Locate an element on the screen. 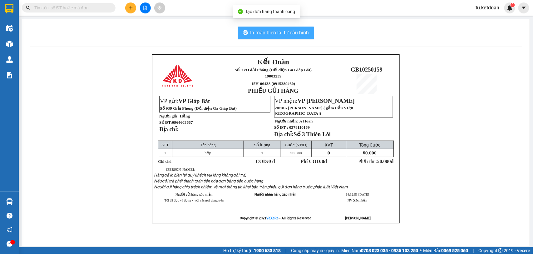 This screenshot has width=533, height=254. sup: 3 is located at coordinates (512, 5).